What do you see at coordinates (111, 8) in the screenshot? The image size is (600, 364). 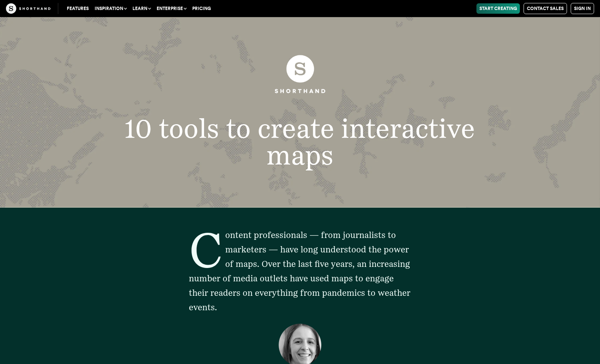 I see `button: Inspiration` at bounding box center [111, 8].